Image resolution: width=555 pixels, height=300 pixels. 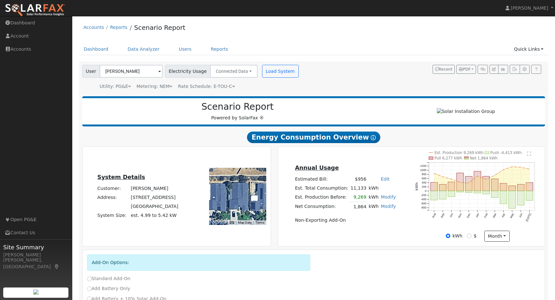 What do you see at coordinates (317, 168) in the screenshot?
I see `u: Annual Usage` at bounding box center [317, 168].